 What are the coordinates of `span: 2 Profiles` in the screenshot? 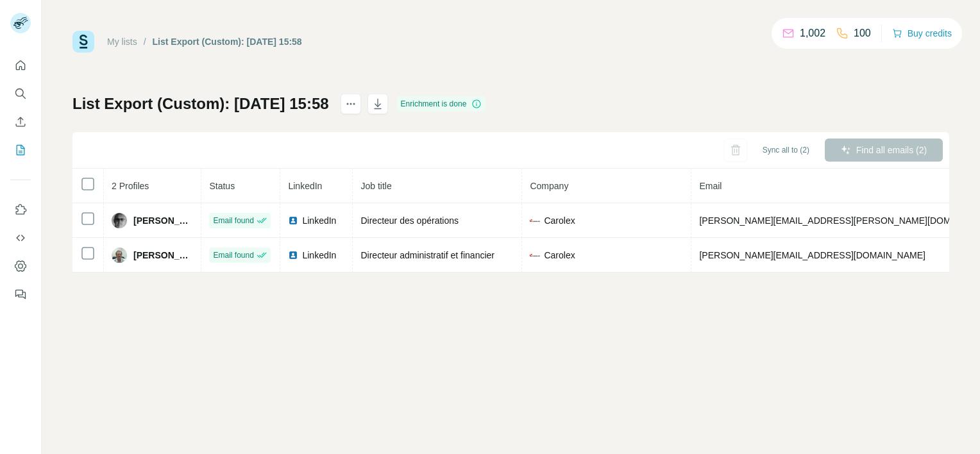 It's located at (131, 186).